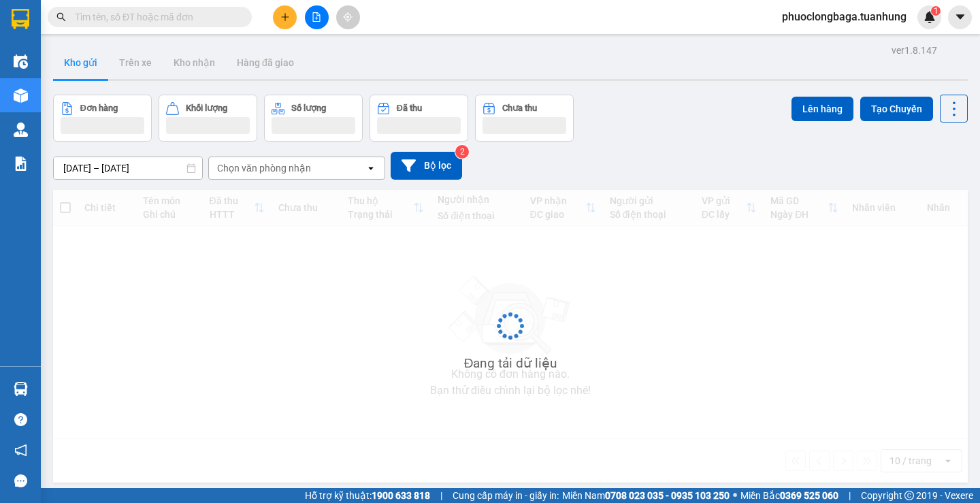 This screenshot has width=980, height=503. Describe the element at coordinates (266, 63) in the screenshot. I see `button: Hàng đã giao` at that location.